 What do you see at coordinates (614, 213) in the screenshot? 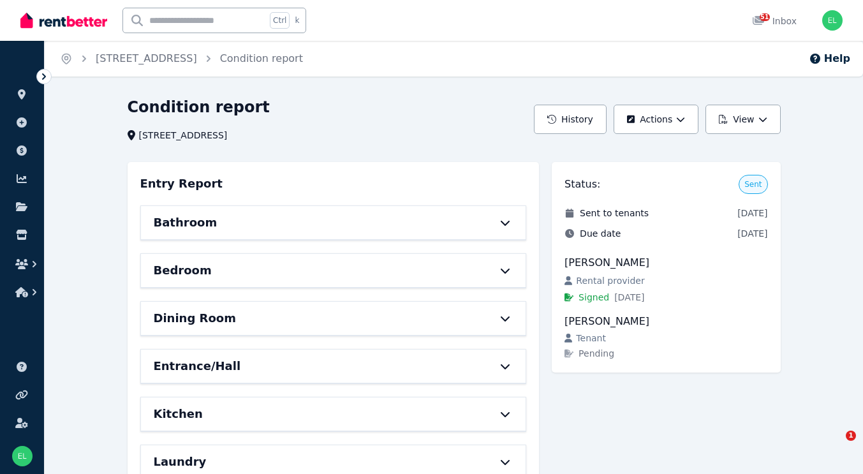
I see `span: Sent to tenants` at bounding box center [614, 213].